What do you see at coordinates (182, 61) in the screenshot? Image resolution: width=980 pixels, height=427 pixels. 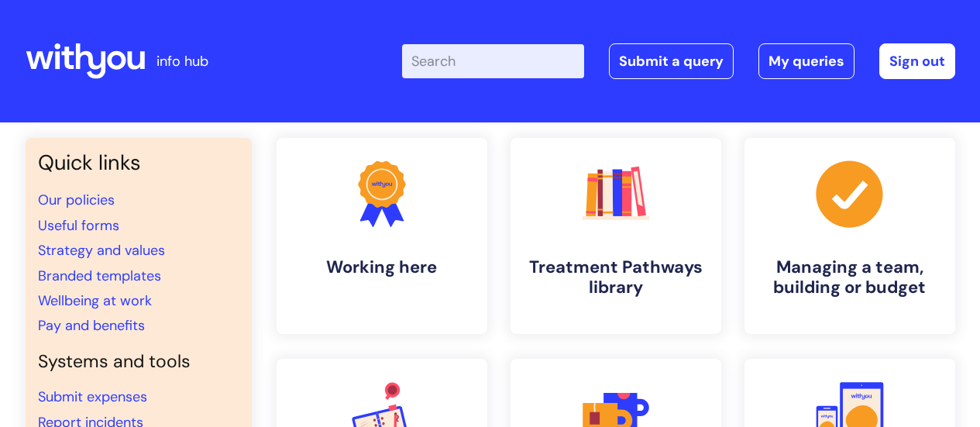 I see `p: info hub` at bounding box center [182, 61].